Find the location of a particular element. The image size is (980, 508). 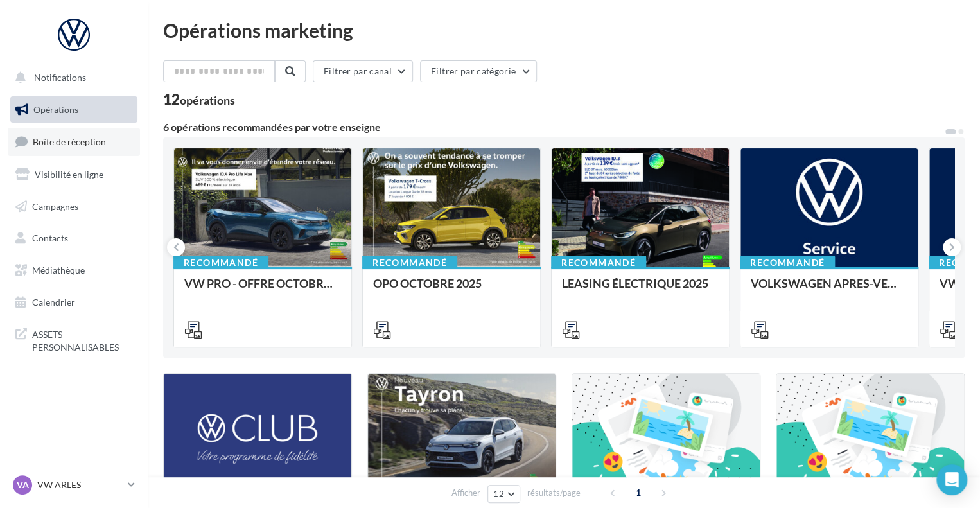

div: VW PRO - OFFRE OCTOBRE 25 is located at coordinates (263, 290).